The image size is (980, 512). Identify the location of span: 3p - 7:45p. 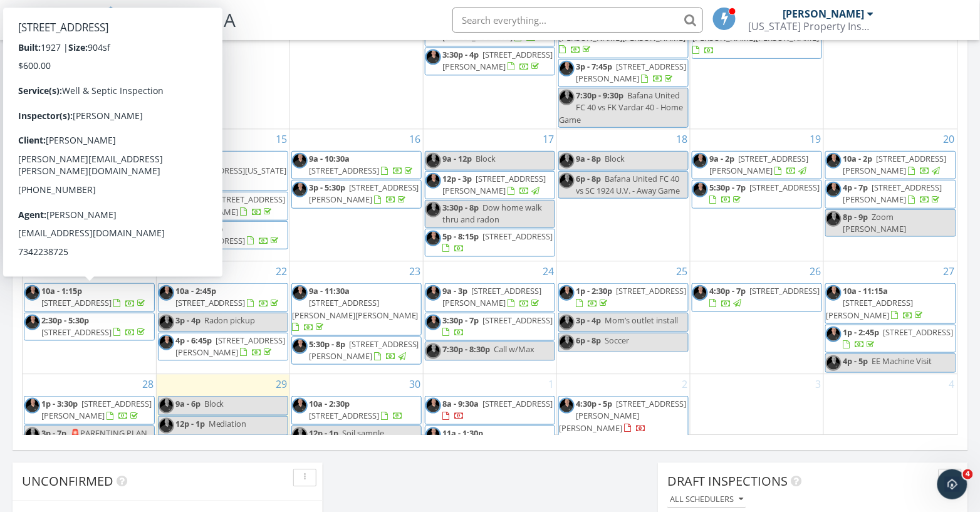
(594, 66).